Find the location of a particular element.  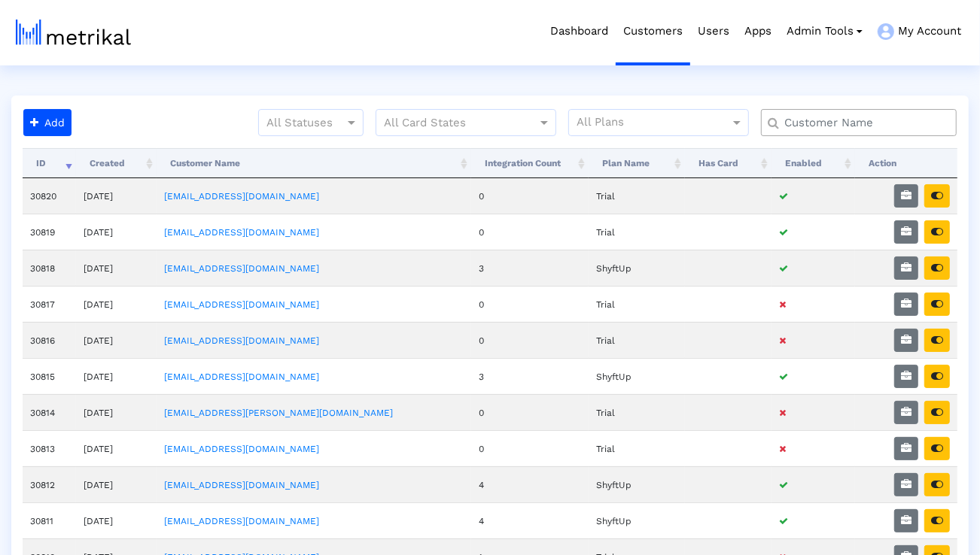

th: Integration Count: activate to sort column ascending is located at coordinates (530, 163).